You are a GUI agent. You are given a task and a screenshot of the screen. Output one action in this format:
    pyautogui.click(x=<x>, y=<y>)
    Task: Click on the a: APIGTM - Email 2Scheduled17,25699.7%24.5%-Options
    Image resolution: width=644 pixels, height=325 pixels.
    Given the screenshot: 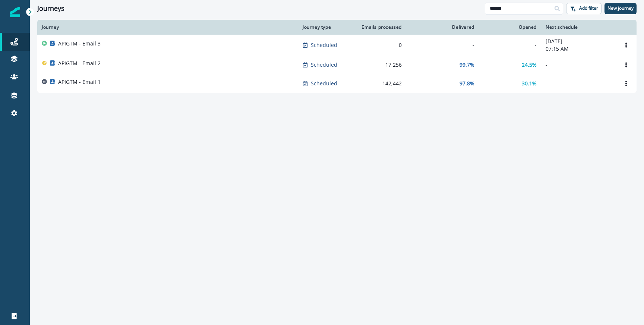 What is the action you would take?
    pyautogui.click(x=337, y=65)
    